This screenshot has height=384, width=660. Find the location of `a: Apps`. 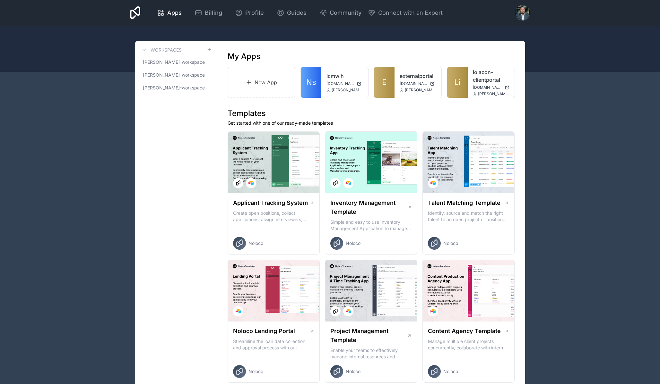

a: Apps is located at coordinates (169, 13).